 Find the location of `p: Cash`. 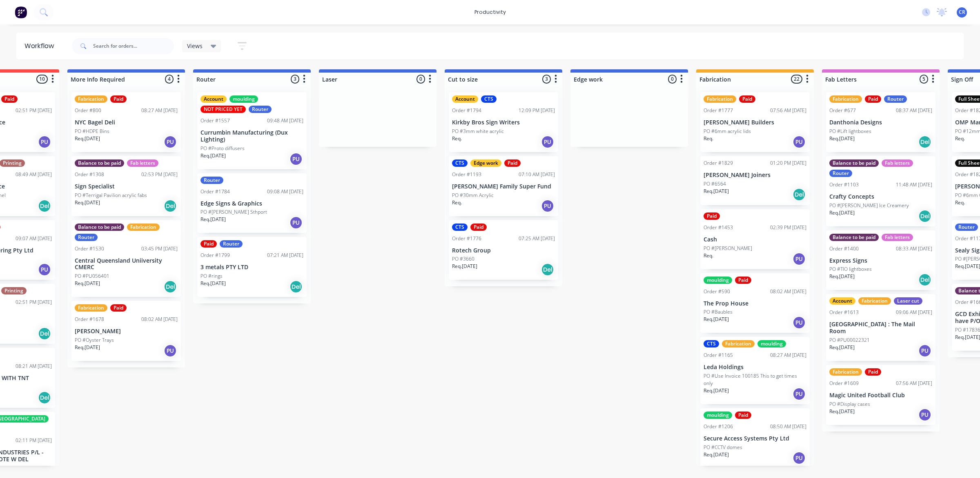

p: Cash is located at coordinates (755, 240).